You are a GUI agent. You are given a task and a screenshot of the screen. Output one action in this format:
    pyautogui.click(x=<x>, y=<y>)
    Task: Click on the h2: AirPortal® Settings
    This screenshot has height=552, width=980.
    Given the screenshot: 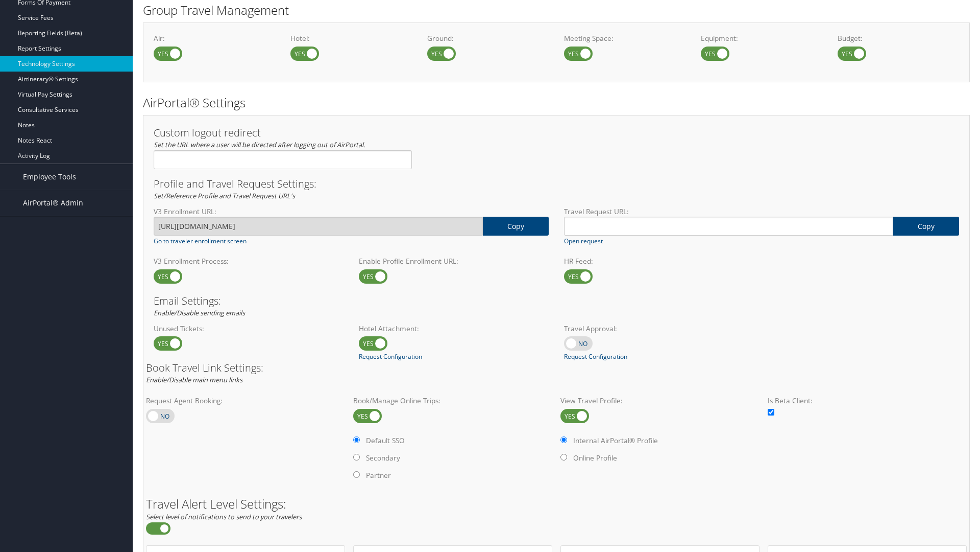 What is the action you would take?
    pyautogui.click(x=557, y=103)
    